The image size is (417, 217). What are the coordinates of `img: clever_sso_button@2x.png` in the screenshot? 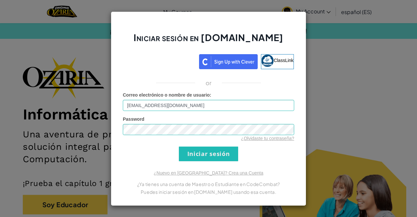 It's located at (228, 62).